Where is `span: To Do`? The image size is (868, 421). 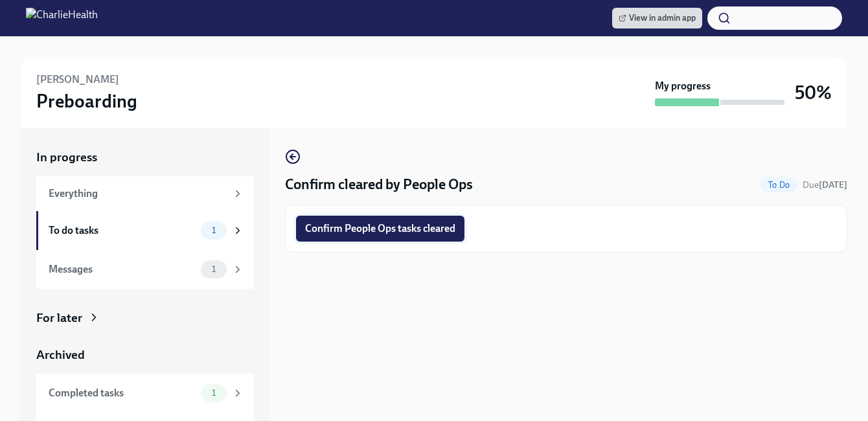 span: To Do is located at coordinates (779, 184).